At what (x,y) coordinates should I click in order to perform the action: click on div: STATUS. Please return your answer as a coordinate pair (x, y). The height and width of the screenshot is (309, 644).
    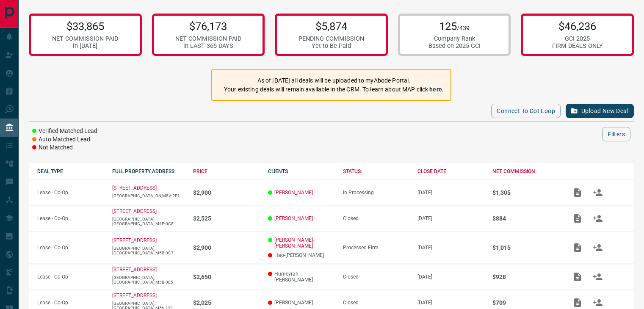
    Looking at the image, I should click on (376, 172).